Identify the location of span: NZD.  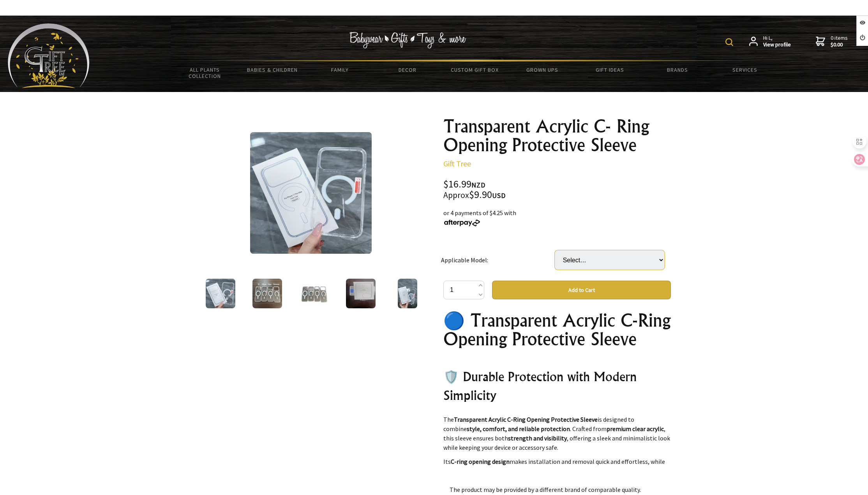
(478, 184).